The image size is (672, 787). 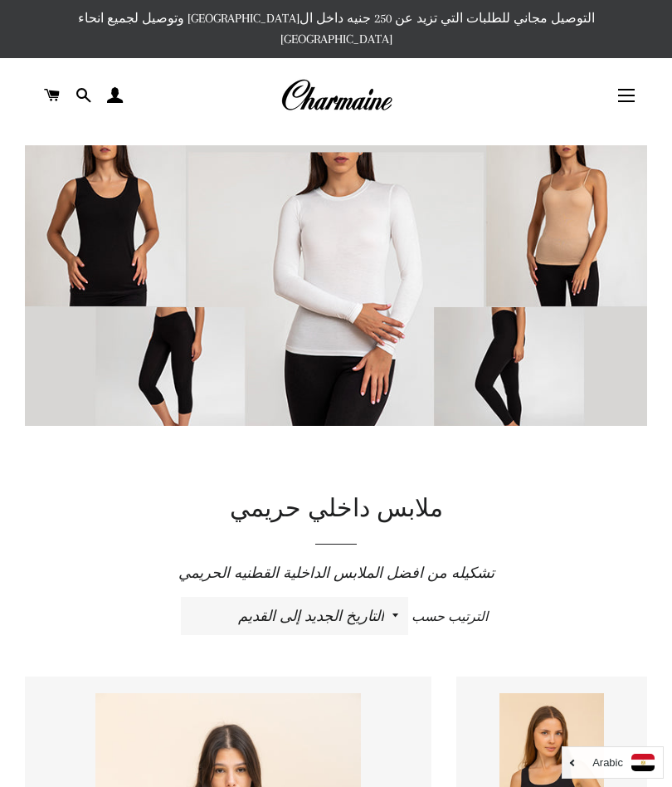 I want to click on img: Charmaine Egypt, so click(x=336, y=95).